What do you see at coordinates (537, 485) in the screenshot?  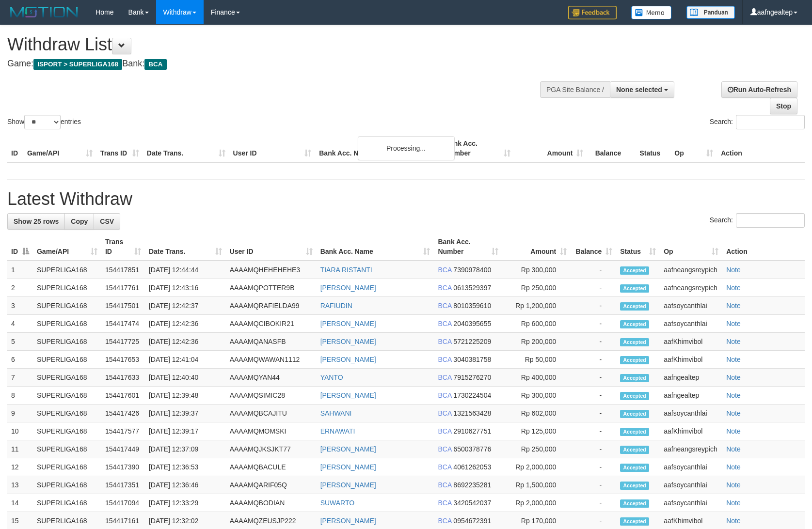 I see `td: Rp 1,500,000` at bounding box center [537, 485].